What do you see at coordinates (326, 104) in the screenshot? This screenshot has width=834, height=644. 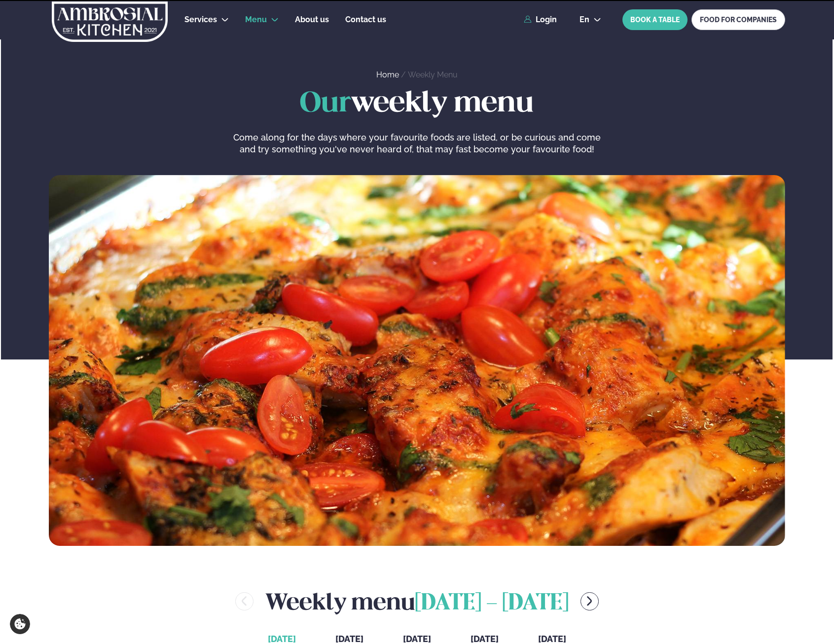 I see `span: Our` at bounding box center [326, 104].